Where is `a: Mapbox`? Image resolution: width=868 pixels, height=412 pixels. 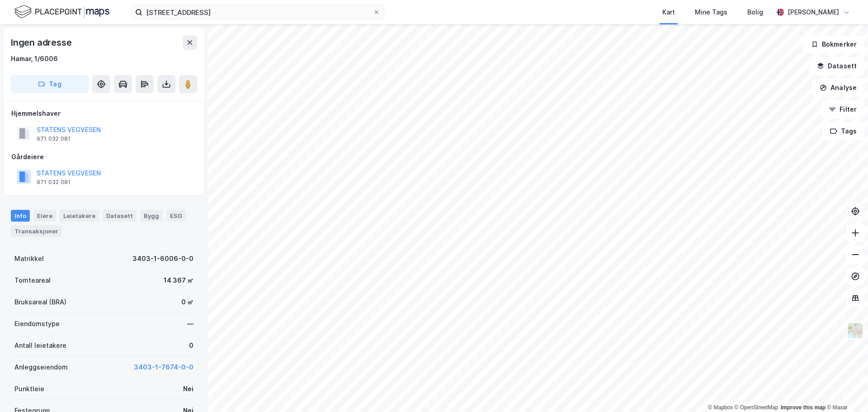 a: Mapbox is located at coordinates (720, 408).